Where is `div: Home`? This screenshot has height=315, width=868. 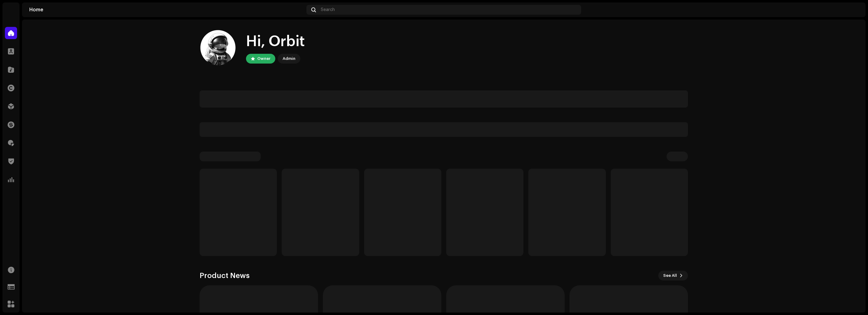
div: Home is located at coordinates (166, 9).